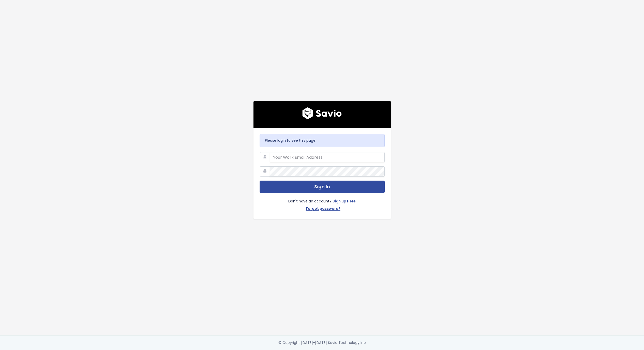  I want to click on p: Please login to see this page., so click(322, 141).